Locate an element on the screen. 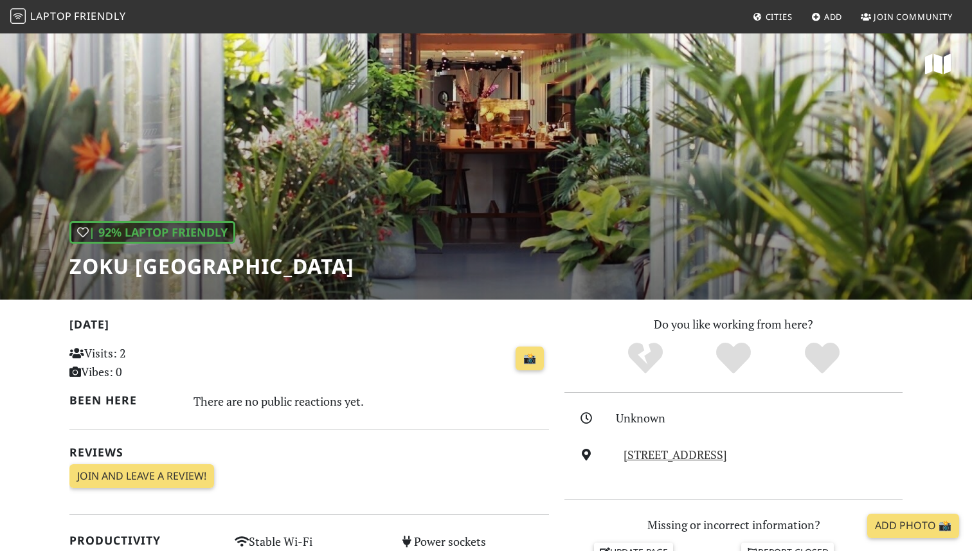  div: Definitely! is located at coordinates (822, 358).